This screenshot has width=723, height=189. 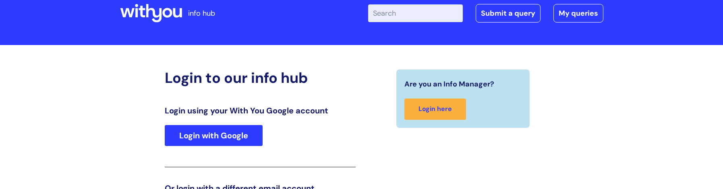 I want to click on a: My queries, so click(x=579, y=13).